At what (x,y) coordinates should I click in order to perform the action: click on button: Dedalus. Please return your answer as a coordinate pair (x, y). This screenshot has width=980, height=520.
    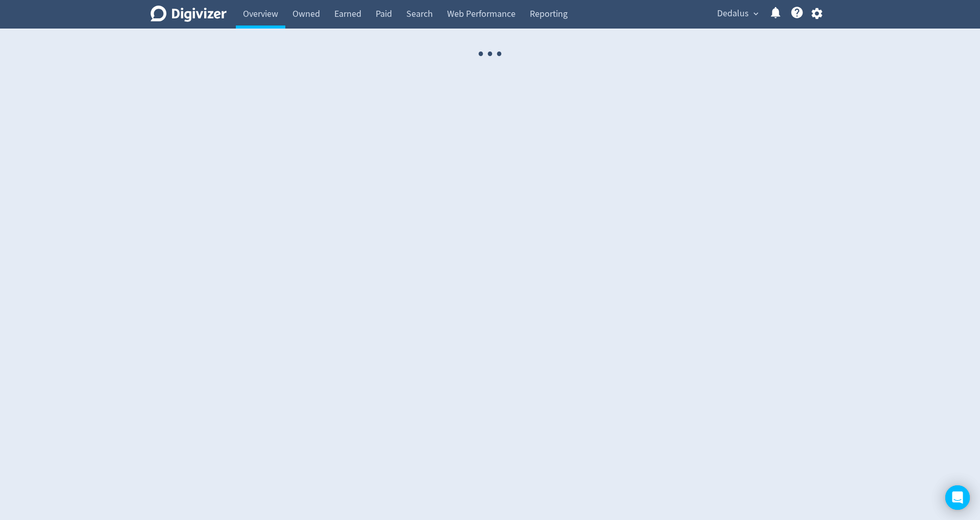
    Looking at the image, I should click on (737, 14).